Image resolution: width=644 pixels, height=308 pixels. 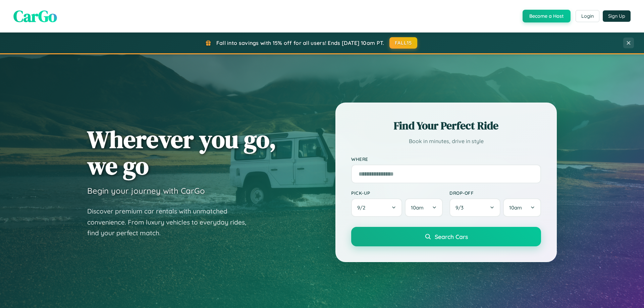 What do you see at coordinates (363, 208) in the screenshot?
I see `span: 9 / 2` at bounding box center [363, 208].